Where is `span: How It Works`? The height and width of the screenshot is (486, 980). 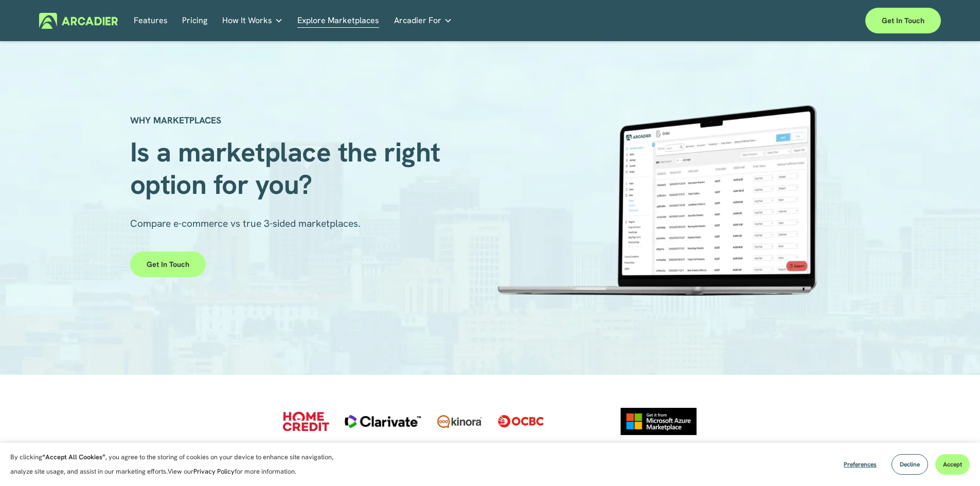
span: How It Works is located at coordinates (247, 21).